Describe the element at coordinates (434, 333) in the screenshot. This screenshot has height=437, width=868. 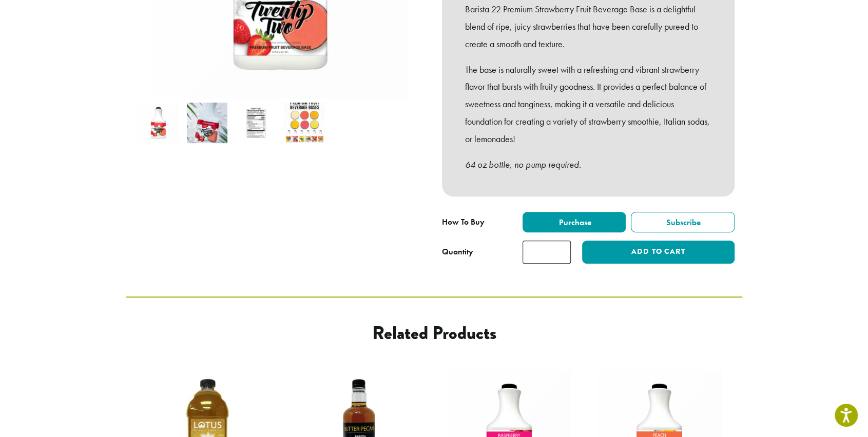
I see `h2: Related products` at that location.